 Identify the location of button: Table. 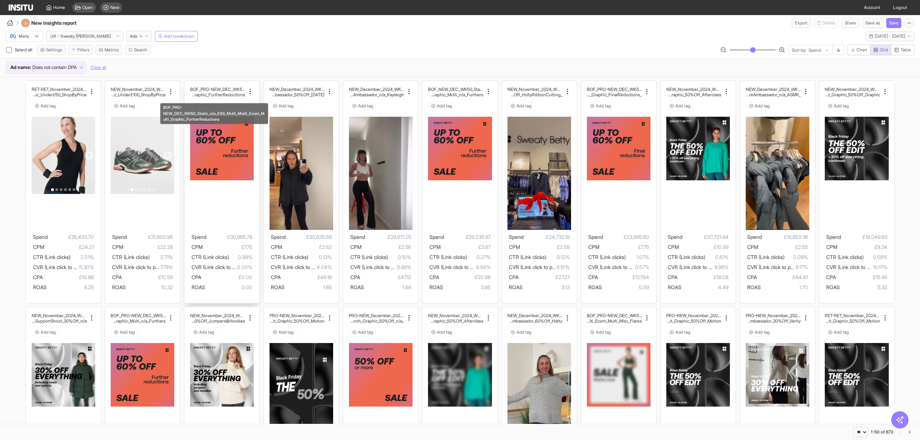
(903, 50).